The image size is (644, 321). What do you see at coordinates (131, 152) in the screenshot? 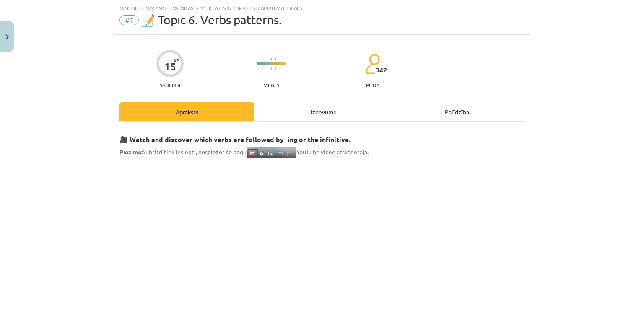
I see `strong: Piezīme:` at bounding box center [131, 152].